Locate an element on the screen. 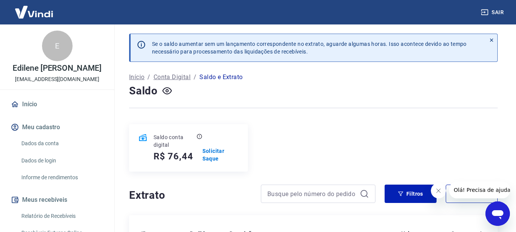 This screenshot has width=516, height=232. p: Saldo conta digital is located at coordinates (174, 141).